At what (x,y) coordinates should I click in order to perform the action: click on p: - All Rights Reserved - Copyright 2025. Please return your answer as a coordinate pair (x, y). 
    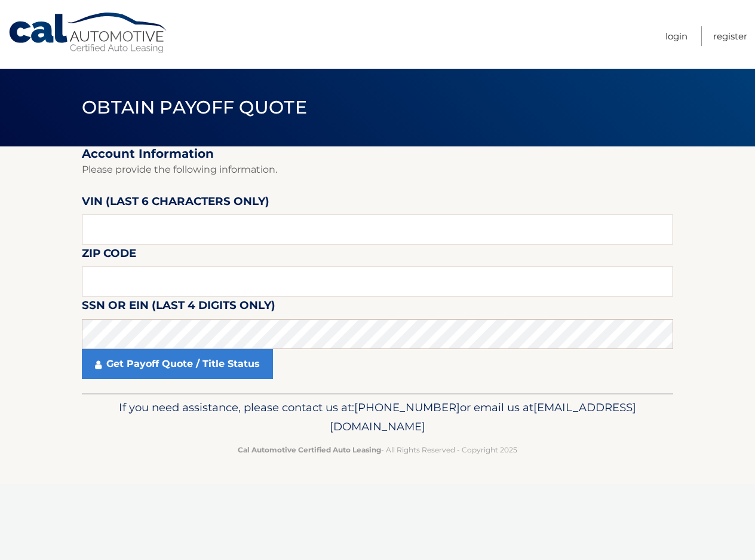
    Looking at the image, I should click on (378, 449).